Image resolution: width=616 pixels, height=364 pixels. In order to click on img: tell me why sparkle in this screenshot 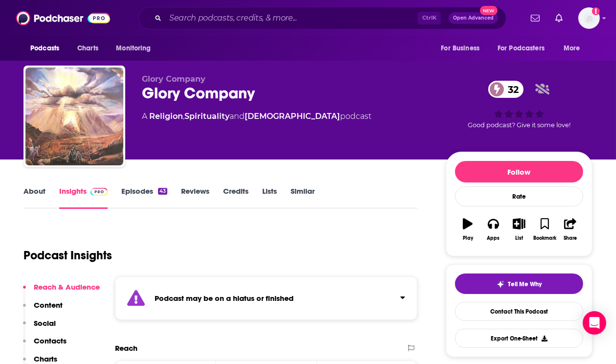, I will do `click(501, 284)`.